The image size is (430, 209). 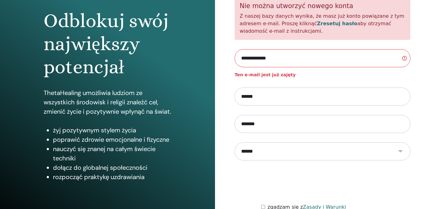 I want to click on li: nauczyć się znanej na całym świecie techniki, so click(x=112, y=153).